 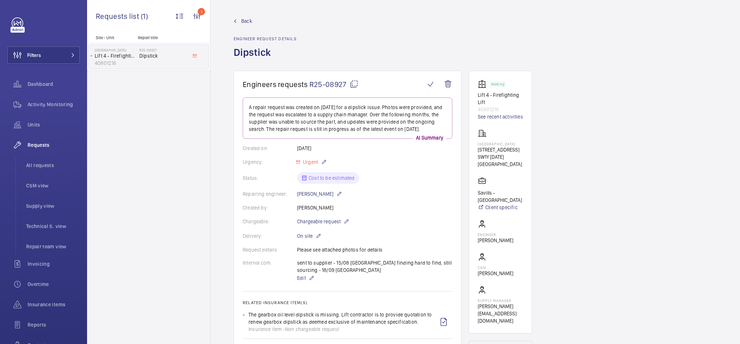 What do you see at coordinates (312, 329) in the screenshot?
I see `span: Non chargeable request` at bounding box center [312, 329].